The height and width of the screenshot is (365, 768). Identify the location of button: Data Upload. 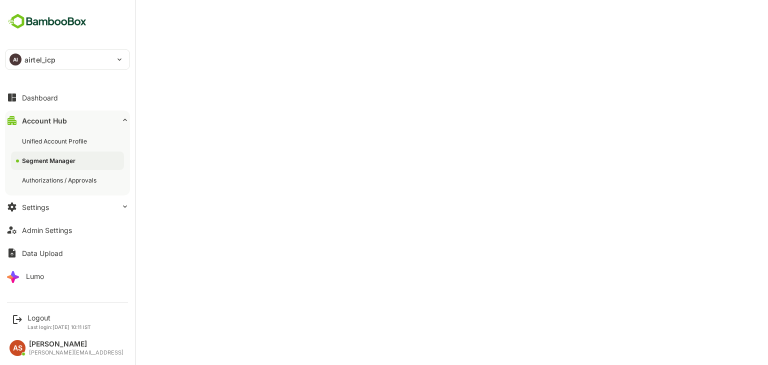
(68, 253).